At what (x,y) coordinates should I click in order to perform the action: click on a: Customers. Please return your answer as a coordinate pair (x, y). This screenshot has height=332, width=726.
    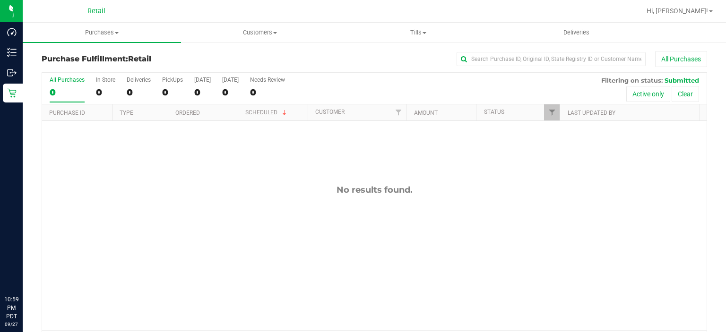
    Looking at the image, I should click on (260, 33).